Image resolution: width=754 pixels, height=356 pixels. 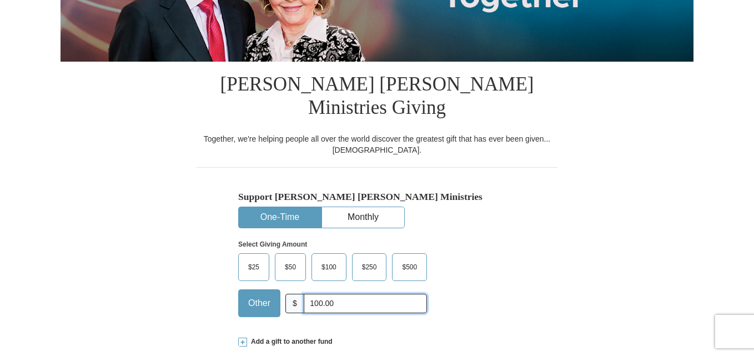 I want to click on strong: Select Giving Amount, so click(x=273, y=244).